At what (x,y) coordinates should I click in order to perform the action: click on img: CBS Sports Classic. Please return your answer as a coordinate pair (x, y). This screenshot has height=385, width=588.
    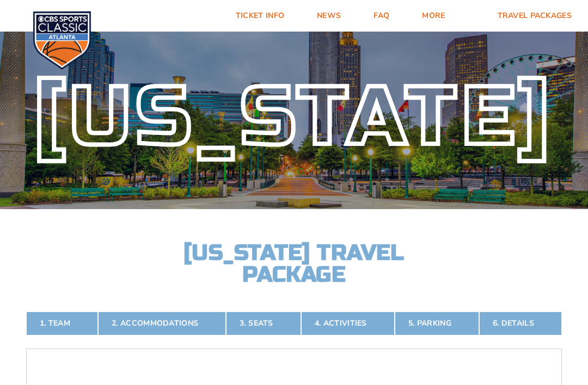
    Looking at the image, I should click on (62, 40).